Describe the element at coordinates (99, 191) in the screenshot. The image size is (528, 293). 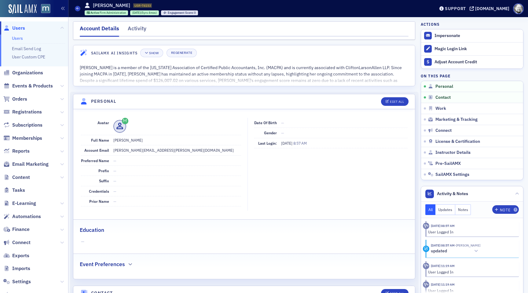
I see `span: Credentials` at that location.